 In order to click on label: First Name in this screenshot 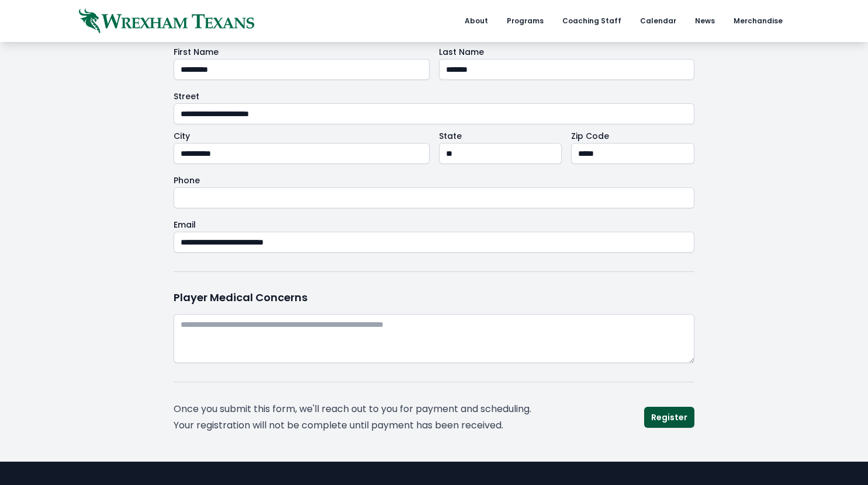, I will do `click(302, 52)`.